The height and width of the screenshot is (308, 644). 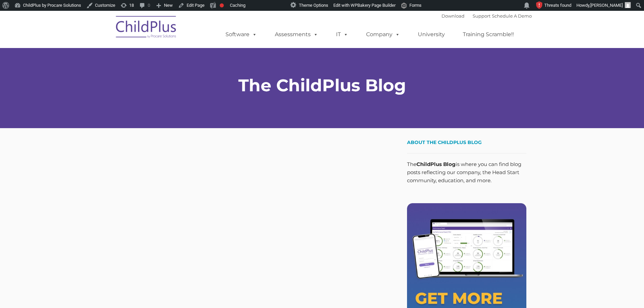 I want to click on a: Company, so click(x=383, y=35).